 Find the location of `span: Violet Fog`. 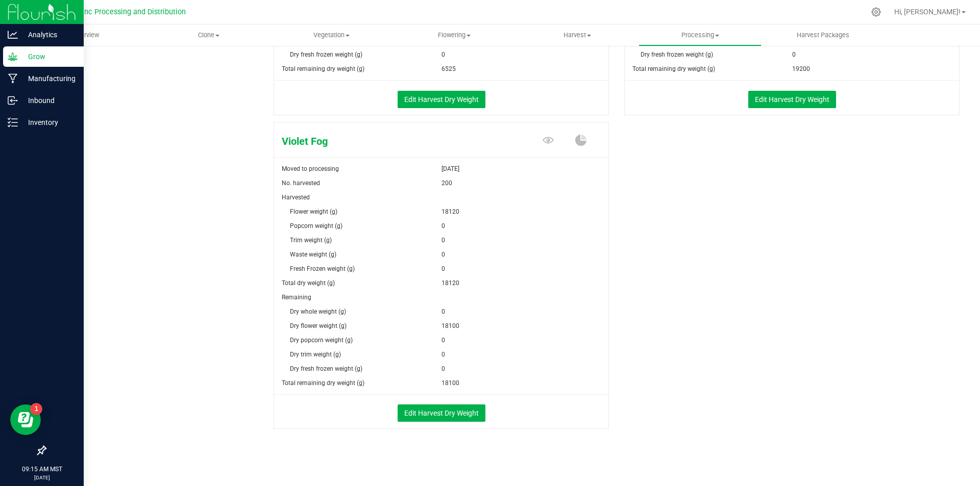

span: Violet Fog is located at coordinates (386, 141).